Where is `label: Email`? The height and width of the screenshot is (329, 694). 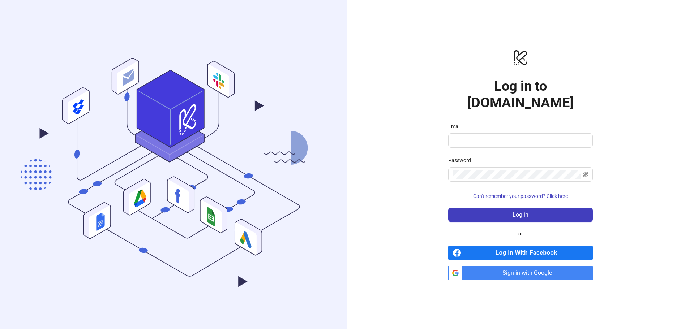
label: Email is located at coordinates (457, 127).